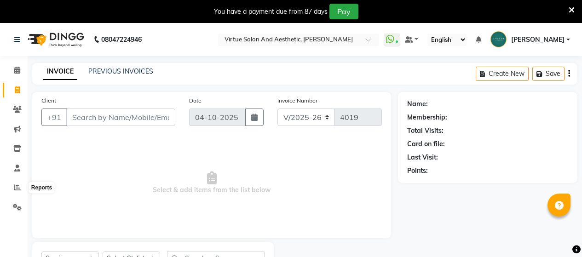  Describe the element at coordinates (426, 144) in the screenshot. I see `div: Card on file:` at that location.